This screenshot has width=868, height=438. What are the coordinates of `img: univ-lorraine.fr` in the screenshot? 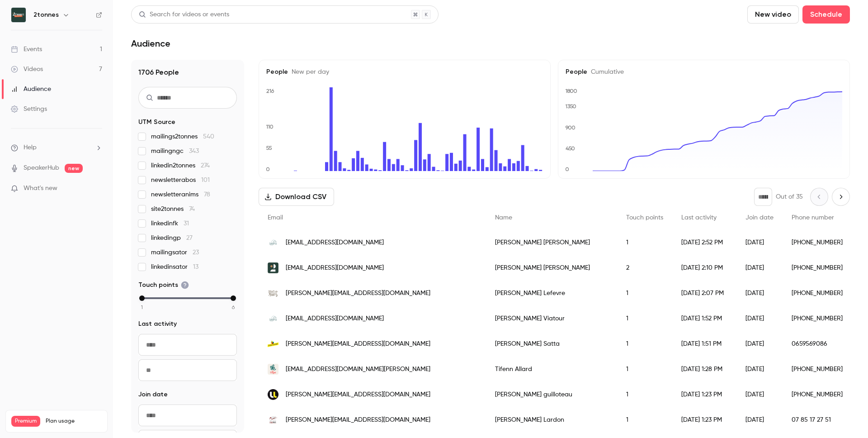 It's located at (274, 394).